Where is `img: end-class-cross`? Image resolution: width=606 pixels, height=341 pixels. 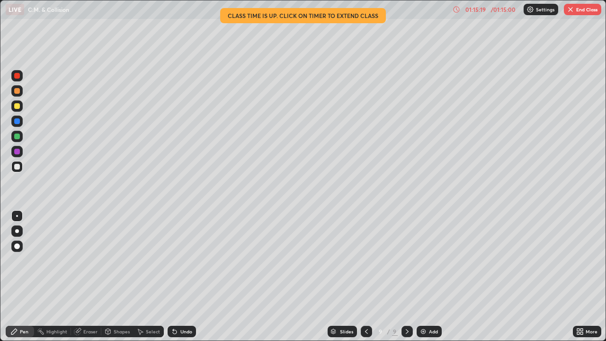
img: end-class-cross is located at coordinates (570, 9).